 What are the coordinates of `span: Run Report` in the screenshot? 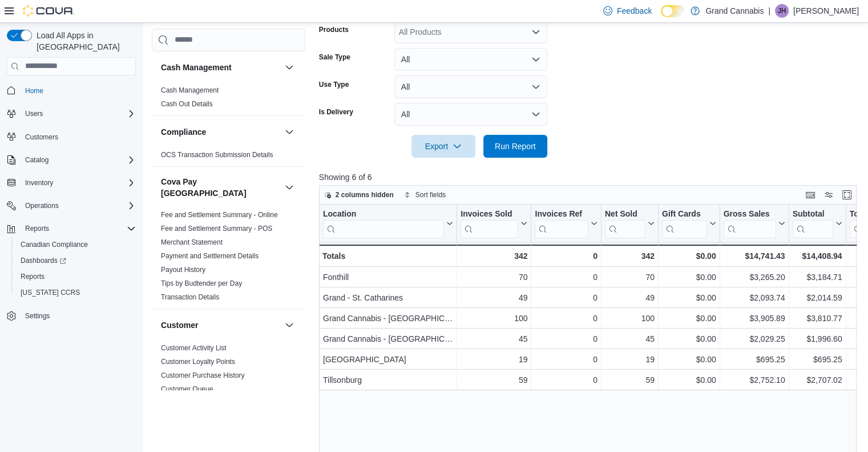 It's located at (515, 147).